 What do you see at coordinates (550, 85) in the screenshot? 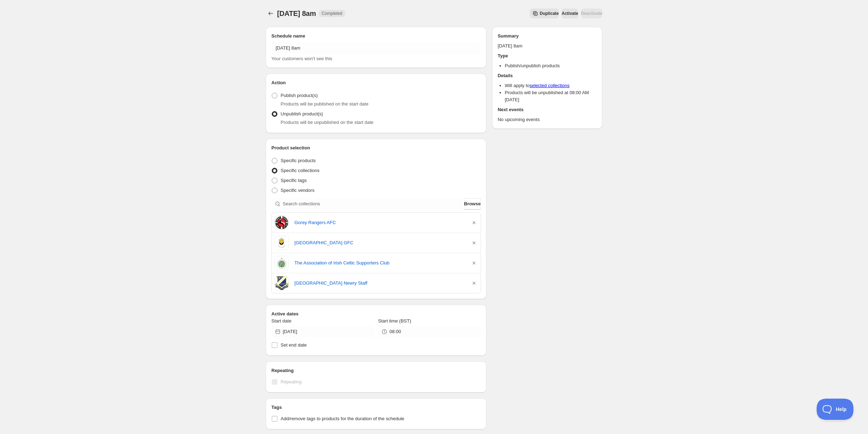
I see `a: selected collections` at bounding box center [550, 85].